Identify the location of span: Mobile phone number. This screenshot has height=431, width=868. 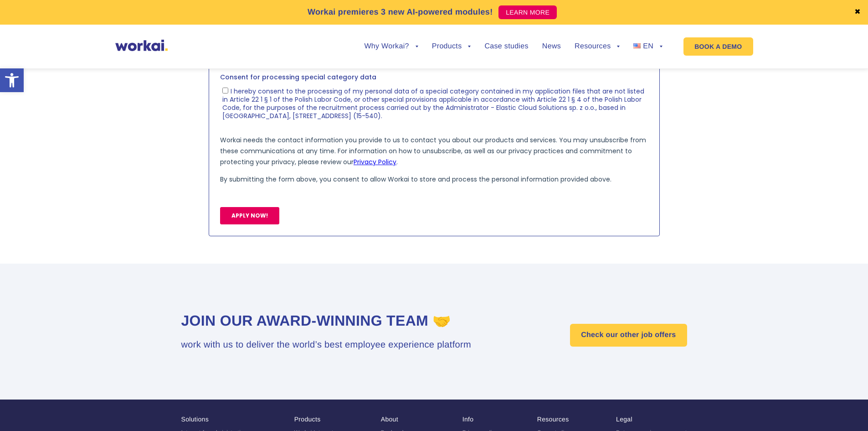
(251, 42).